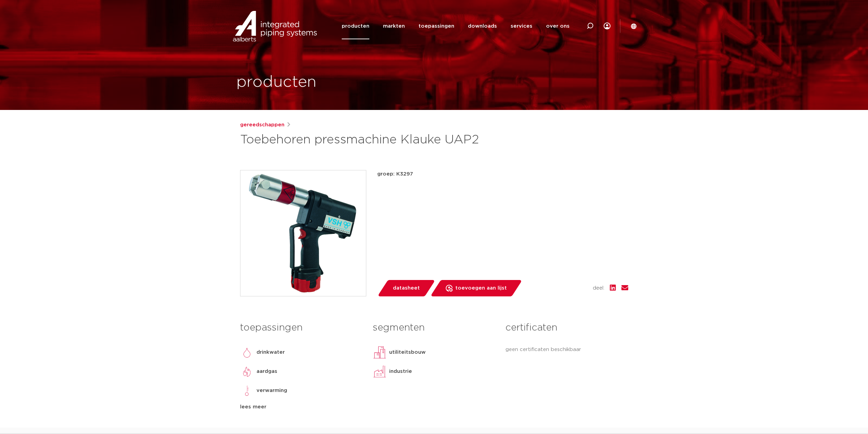 The height and width of the screenshot is (434, 868). I want to click on a: markten, so click(394, 26).